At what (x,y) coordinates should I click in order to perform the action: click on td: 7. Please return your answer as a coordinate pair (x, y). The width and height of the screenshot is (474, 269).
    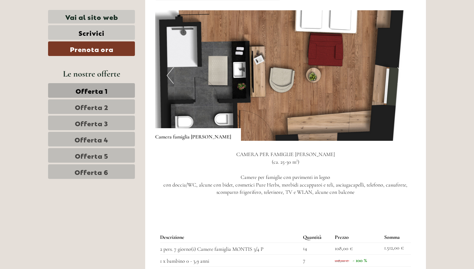
    Looking at the image, I should click on (316, 261).